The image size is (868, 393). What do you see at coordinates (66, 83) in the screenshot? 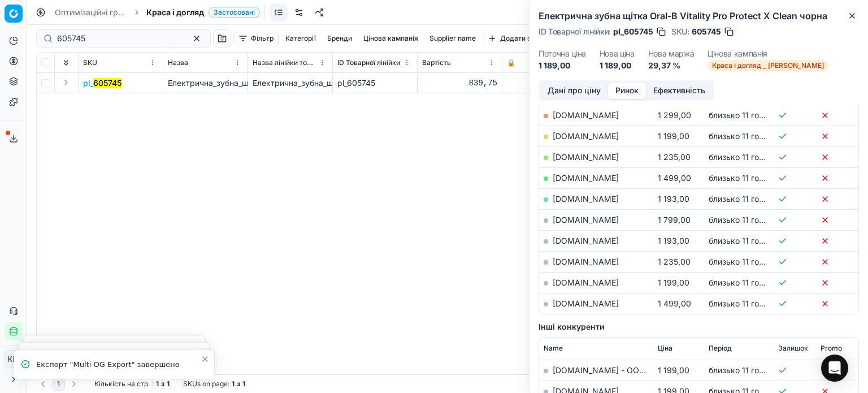
I see `button: Expand` at bounding box center [66, 83].